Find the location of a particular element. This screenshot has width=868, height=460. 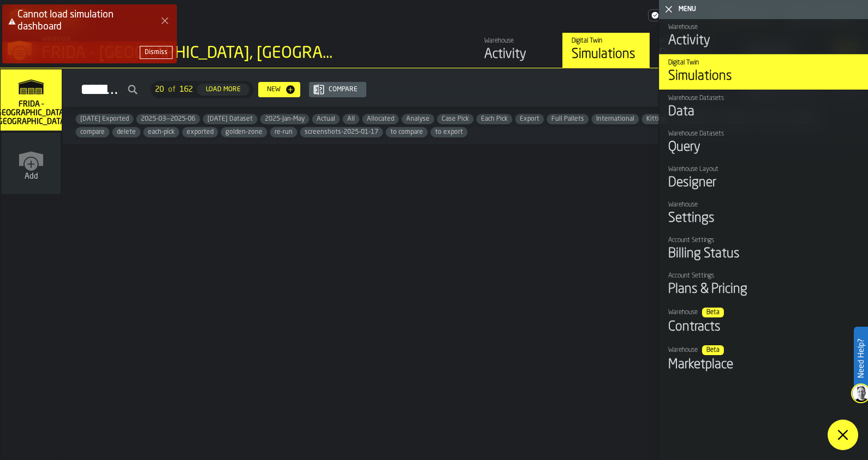

span: re-run is located at coordinates (284, 132).